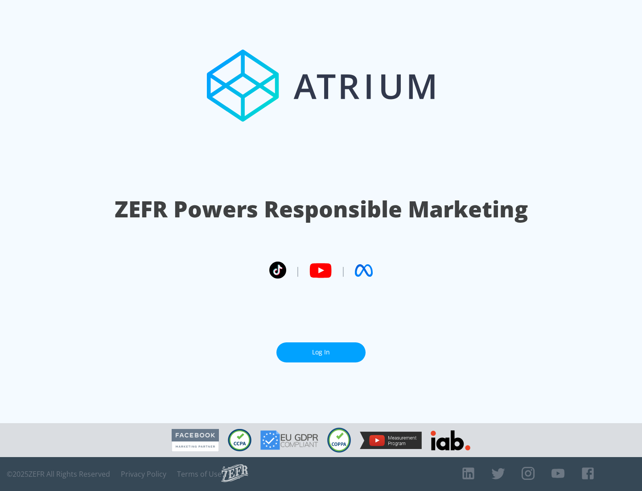 The width and height of the screenshot is (642, 491). Describe the element at coordinates (195, 440) in the screenshot. I see `img: Facebook Marketing Partner` at that location.